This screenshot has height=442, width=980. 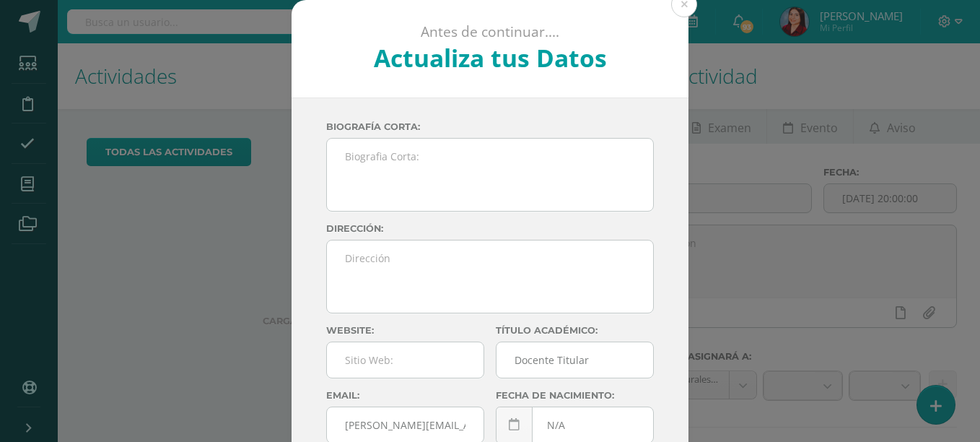 What do you see at coordinates (575, 330) in the screenshot?
I see `label: Título académico:` at bounding box center [575, 330].